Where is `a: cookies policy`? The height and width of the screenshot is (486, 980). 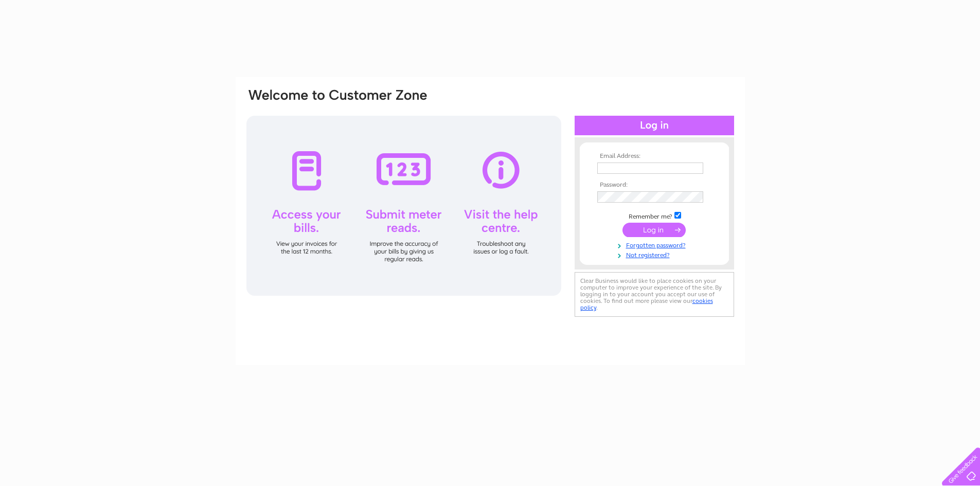 a: cookies policy is located at coordinates (647, 304).